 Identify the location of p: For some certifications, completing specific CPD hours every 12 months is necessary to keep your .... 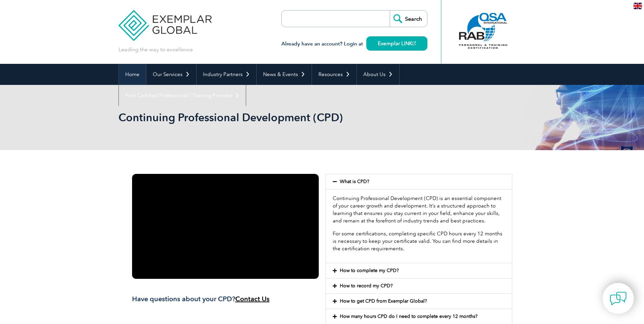
(419, 241).